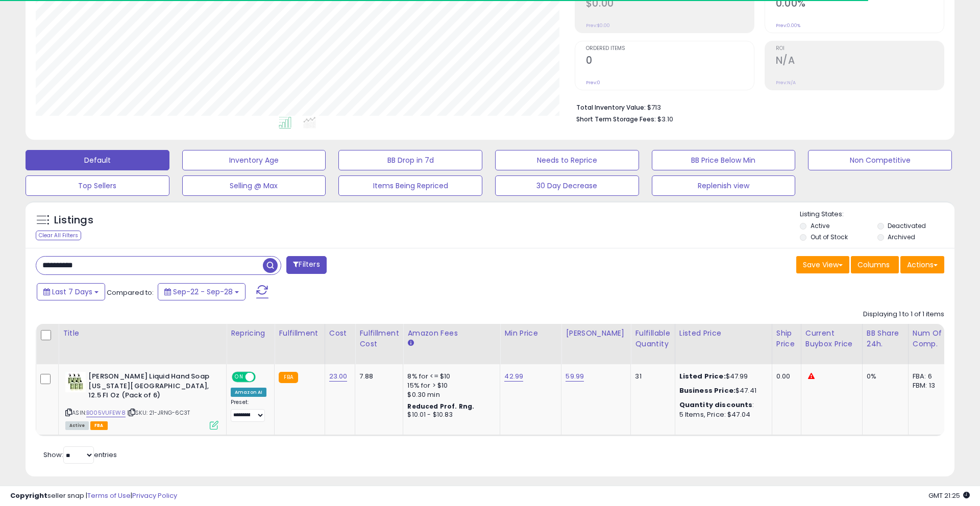  Describe the element at coordinates (340, 333) in the screenshot. I see `div: Cost` at that location.